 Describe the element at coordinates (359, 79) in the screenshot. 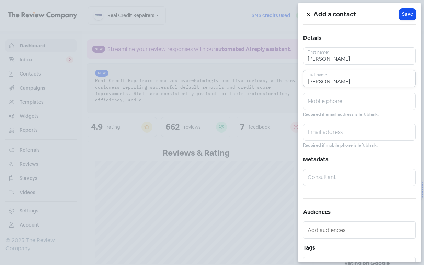

I see `input: Last name` at that location.